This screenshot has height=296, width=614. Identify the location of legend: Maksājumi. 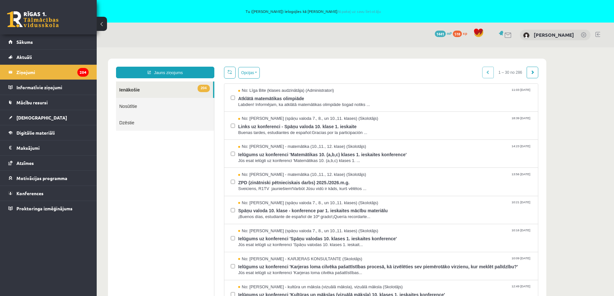
(53, 148).